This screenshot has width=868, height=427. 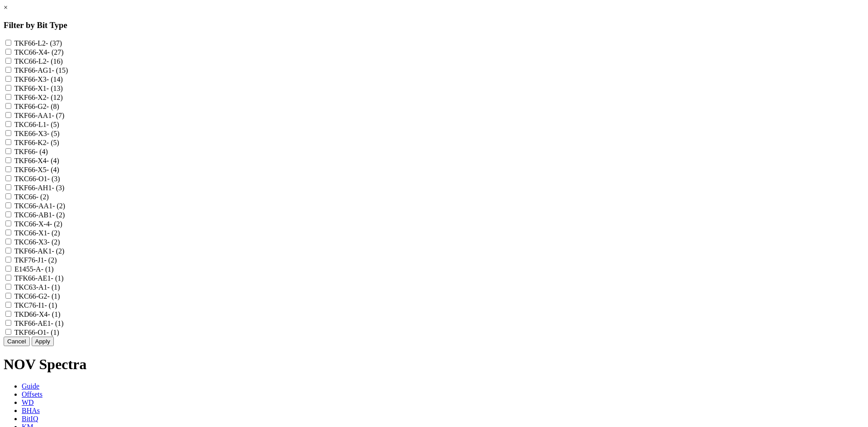 I want to click on label: TKC66, so click(x=32, y=197).